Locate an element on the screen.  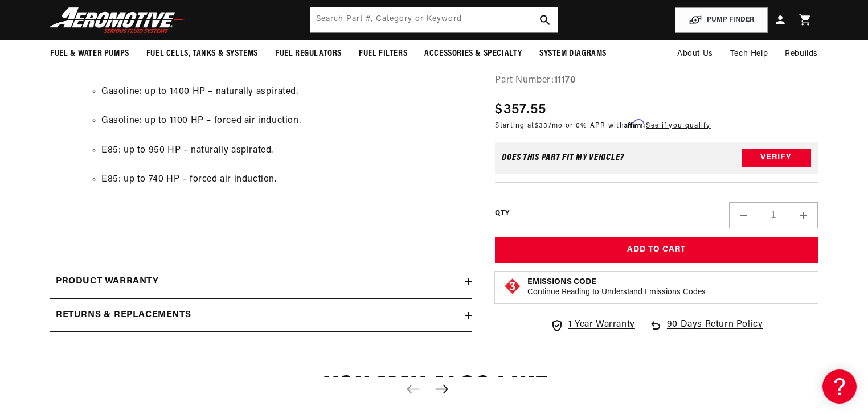
div: Does This part fit My vehicle? is located at coordinates (562, 157).